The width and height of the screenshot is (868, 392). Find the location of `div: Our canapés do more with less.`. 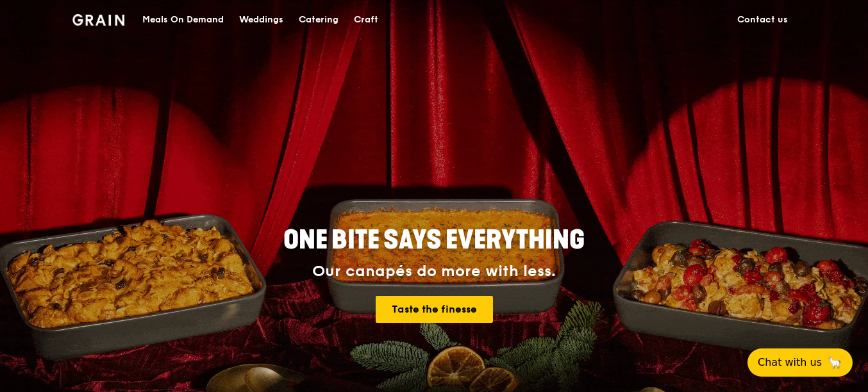

div: Our canapés do more with less. is located at coordinates (434, 271).